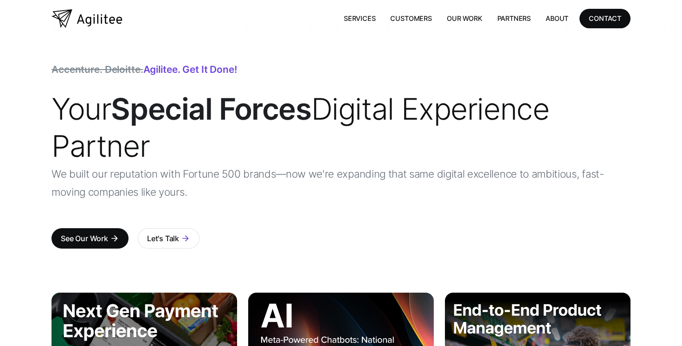 This screenshot has width=682, height=346. Describe the element at coordinates (360, 18) in the screenshot. I see `a: Services` at that location.